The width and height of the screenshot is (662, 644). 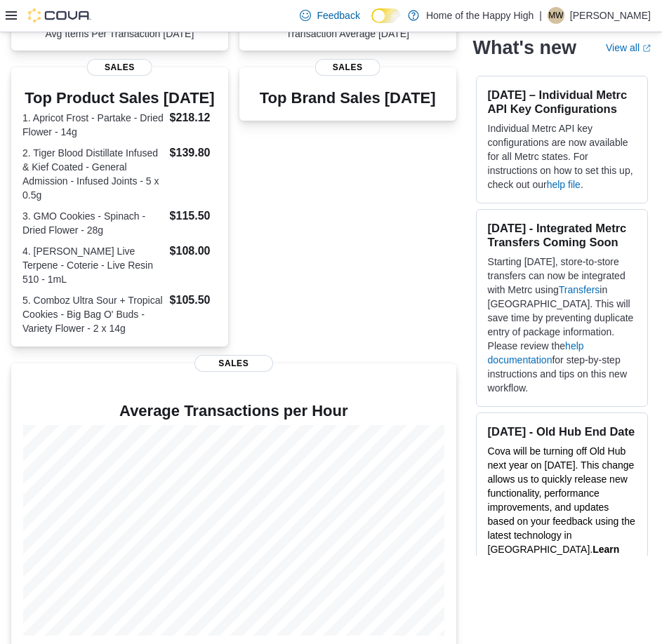 What do you see at coordinates (193, 216) in the screenshot?
I see `dd: $115.50` at bounding box center [193, 216].